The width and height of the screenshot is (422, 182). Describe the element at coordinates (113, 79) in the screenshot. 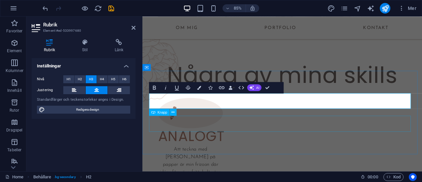

I see `button: H5` at that location.